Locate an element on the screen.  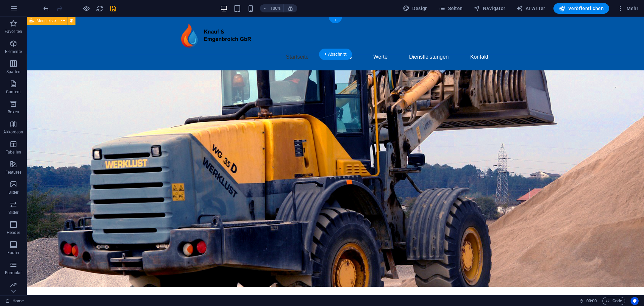
p: Elemente is located at coordinates (13, 51).